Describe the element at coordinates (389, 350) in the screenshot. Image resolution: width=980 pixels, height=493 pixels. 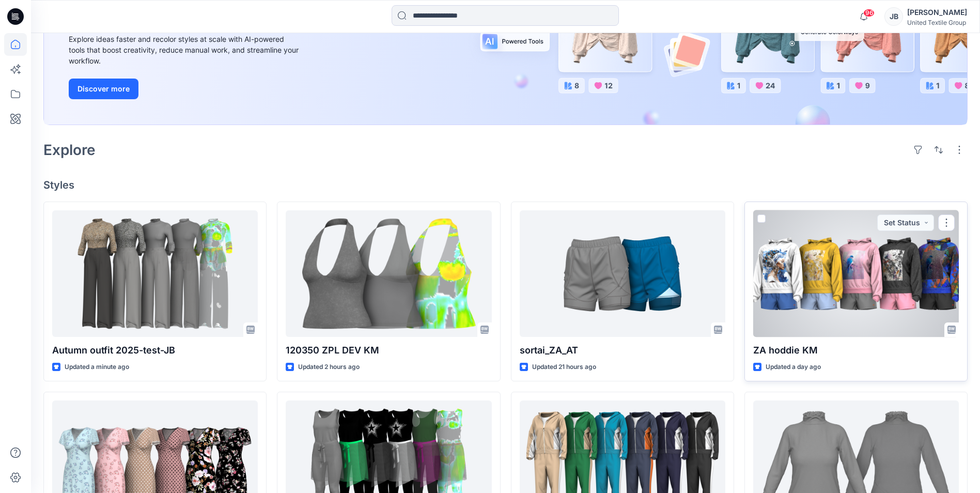
I see `p: 120350 ZPL DEV KM` at that location.